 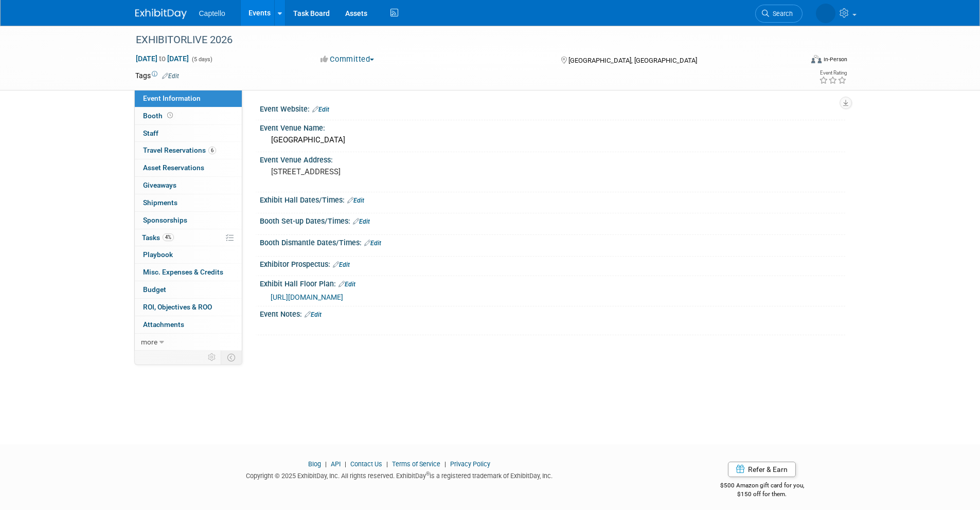 What do you see at coordinates (202, 59) in the screenshot?
I see `span: (5 days)` at bounding box center [202, 59].